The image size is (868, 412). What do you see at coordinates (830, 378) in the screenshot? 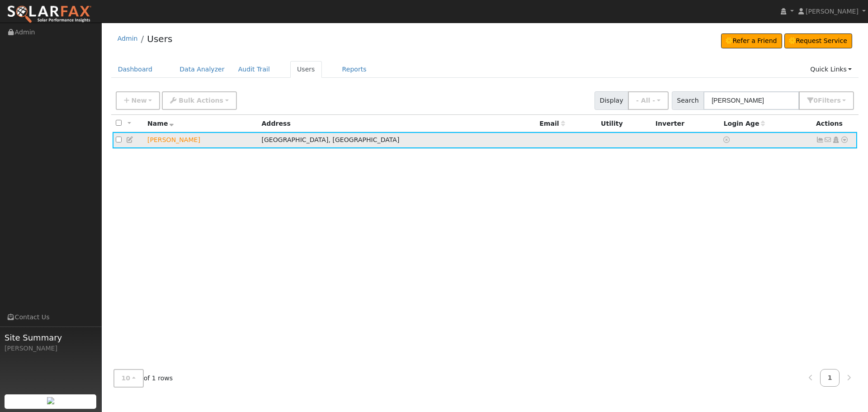
I see `a: 1` at bounding box center [830, 378].